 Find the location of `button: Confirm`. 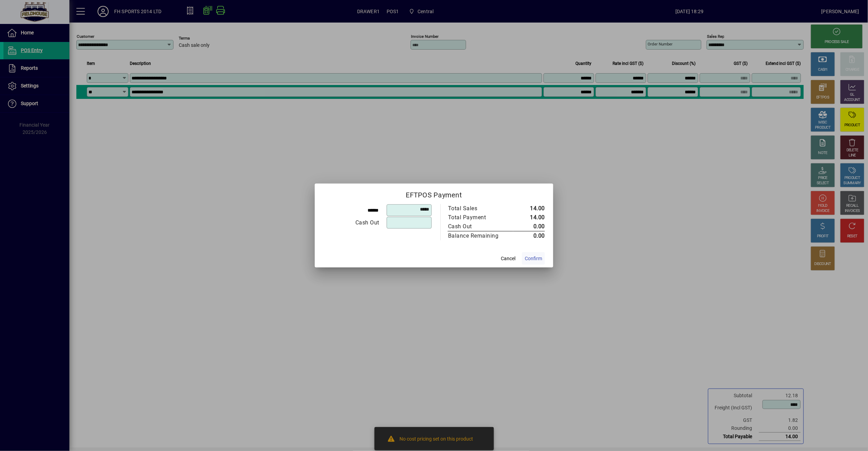

button: Confirm is located at coordinates (533, 259).